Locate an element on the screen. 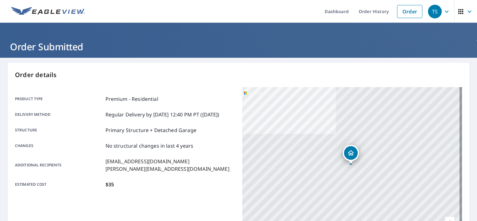 Image resolution: width=477 pixels, height=221 pixels. p: Estimated cost is located at coordinates (59, 185).